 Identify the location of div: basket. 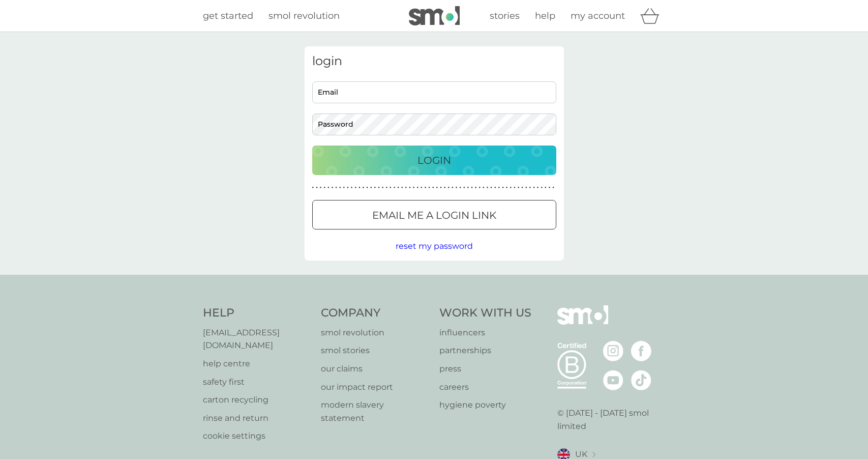
(653, 16).